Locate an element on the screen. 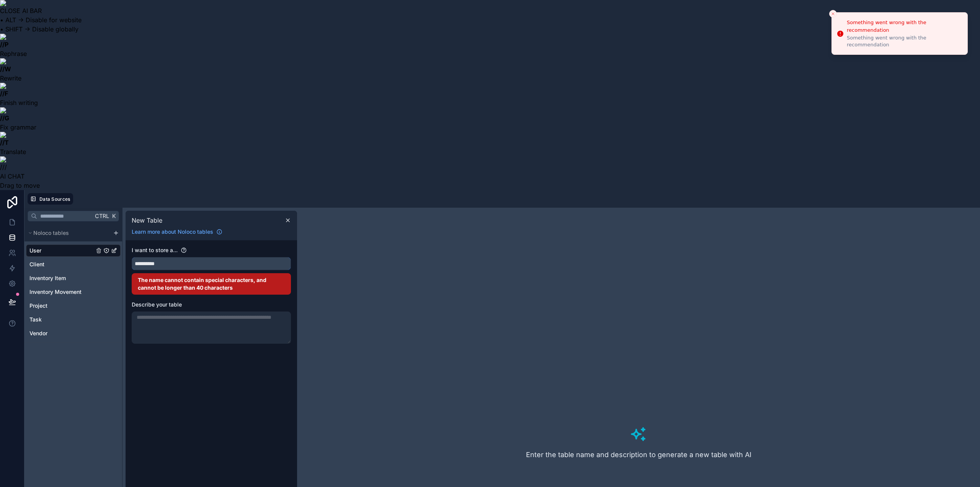  h3: Enter the table name and description to generate a new table with AI is located at coordinates (639, 455).